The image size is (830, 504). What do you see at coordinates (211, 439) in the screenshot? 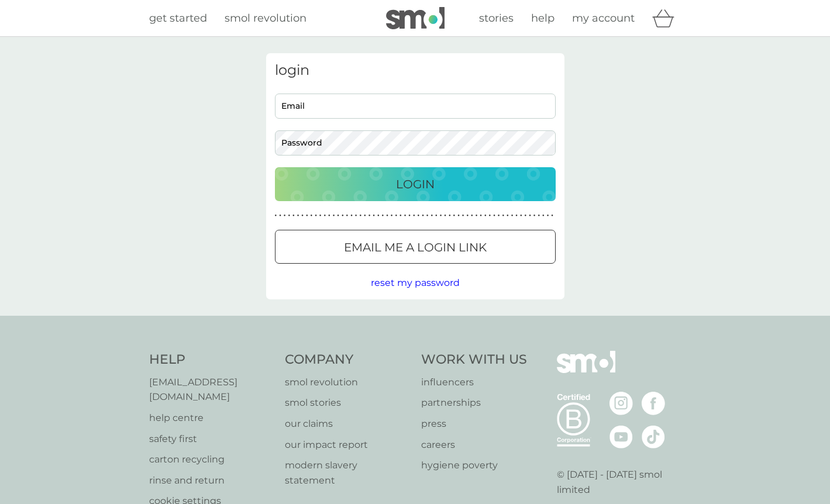
I see `p: safety first` at bounding box center [211, 439].